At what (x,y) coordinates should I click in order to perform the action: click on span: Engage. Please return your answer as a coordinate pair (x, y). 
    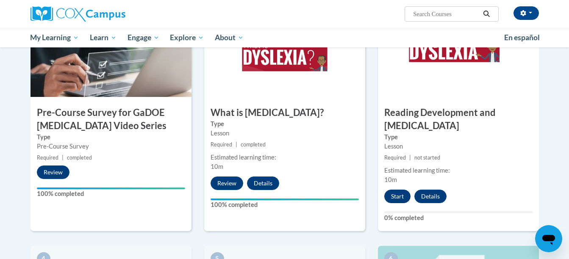
    Looking at the image, I should click on (143, 38).